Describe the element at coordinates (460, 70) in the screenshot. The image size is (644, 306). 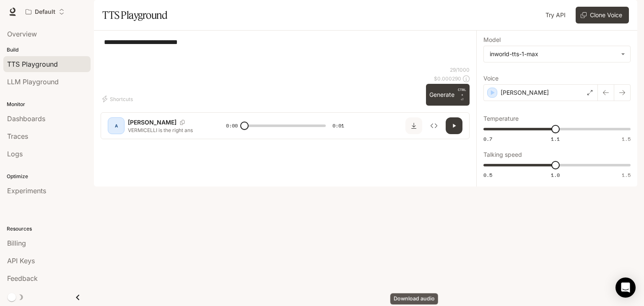
I see `p: 29 / 1000` at that location.